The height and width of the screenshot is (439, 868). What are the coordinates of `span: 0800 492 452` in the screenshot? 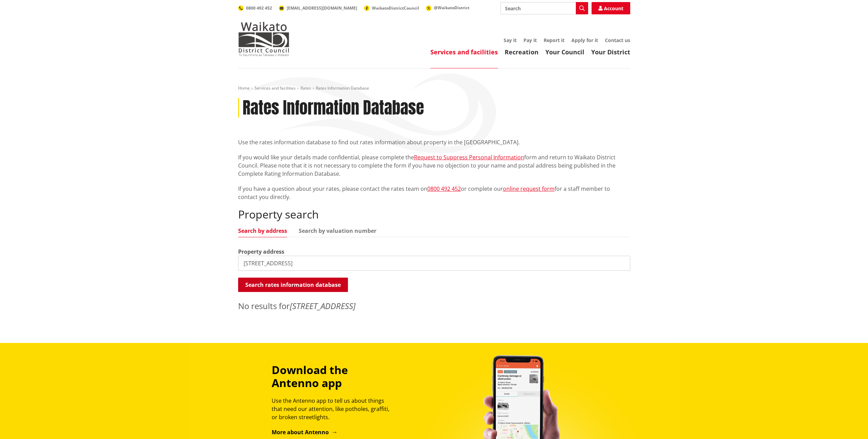 It's located at (259, 8).